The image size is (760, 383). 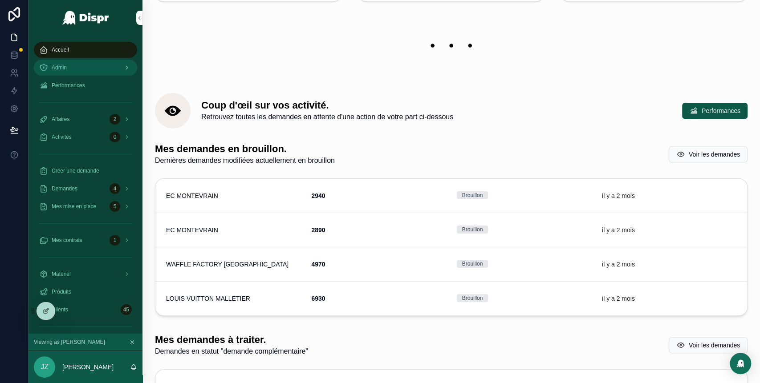 I want to click on a: Créer une demande, so click(x=86, y=171).